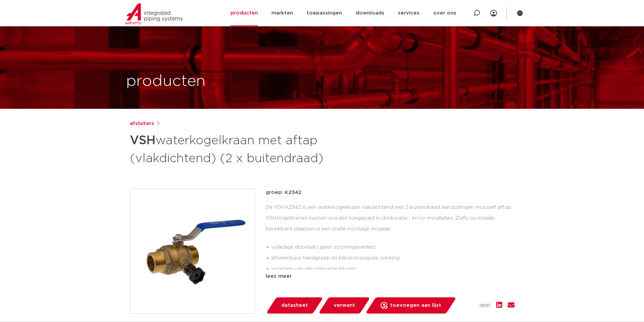 This screenshot has height=322, width=644. Describe the element at coordinates (390, 236) in the screenshot. I see `div: De VSH K2342 is een waterkogelkraan vlakdichtend met 2 buitendraad aansluitingen, inclusief aftap...` at that location.